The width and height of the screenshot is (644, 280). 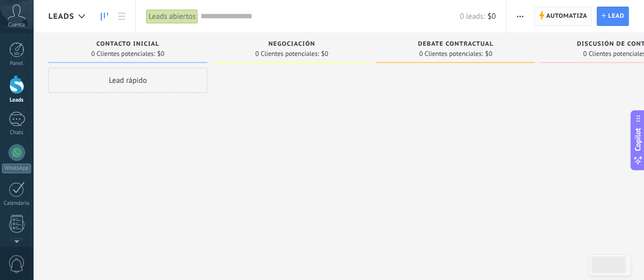 What do you see at coordinates (456, 44) in the screenshot?
I see `span: Debate contractual` at bounding box center [456, 44].